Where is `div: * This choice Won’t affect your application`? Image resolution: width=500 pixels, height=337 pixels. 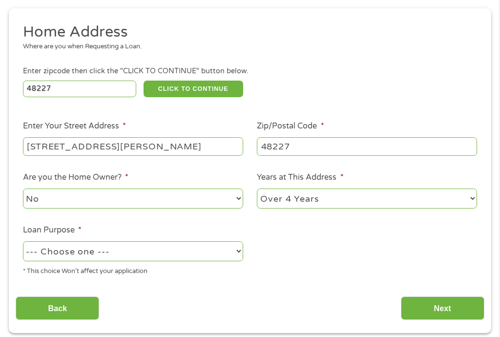
div: * This choice Won’t affect your application is located at coordinates (133, 269).